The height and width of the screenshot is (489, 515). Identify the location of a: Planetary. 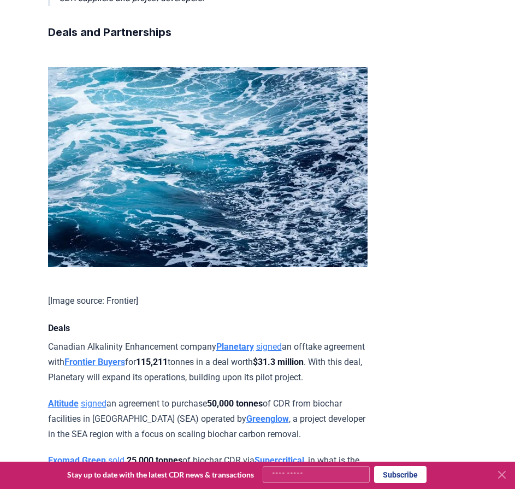
(235, 346).